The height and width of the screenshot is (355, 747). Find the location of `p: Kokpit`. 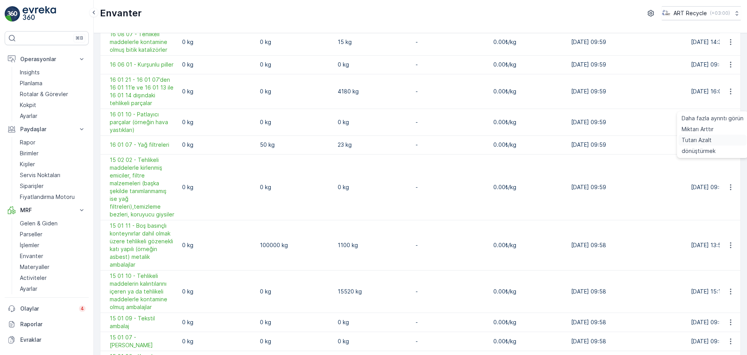

p: Kokpit is located at coordinates (28, 105).